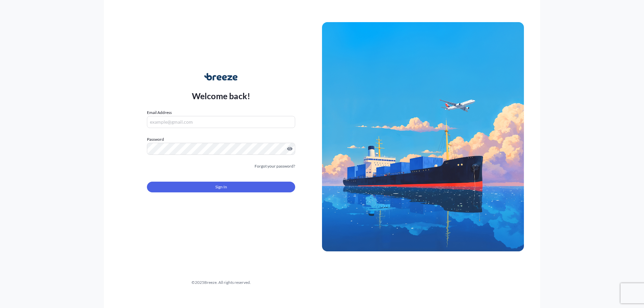 This screenshot has width=644, height=308. I want to click on button: Show password, so click(290, 149).